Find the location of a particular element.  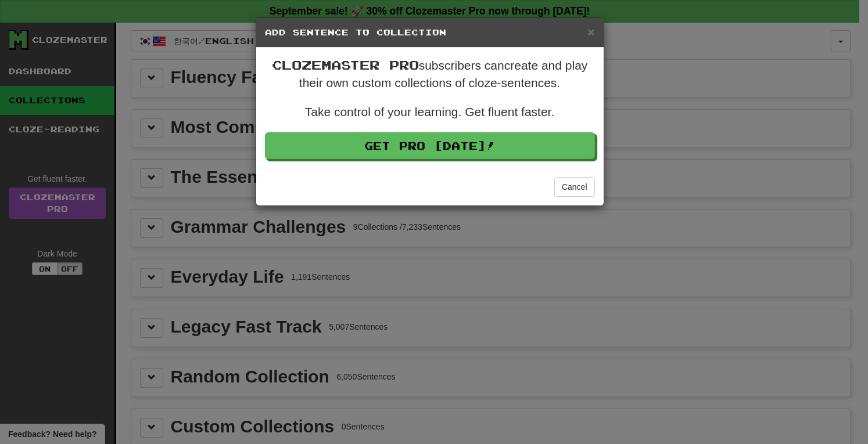

button: Cancel is located at coordinates (575, 187).